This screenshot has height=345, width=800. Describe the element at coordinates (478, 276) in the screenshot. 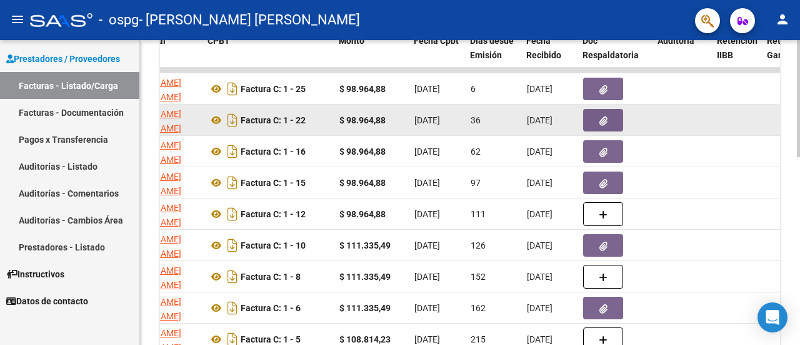

I see `span: 152` at that location.